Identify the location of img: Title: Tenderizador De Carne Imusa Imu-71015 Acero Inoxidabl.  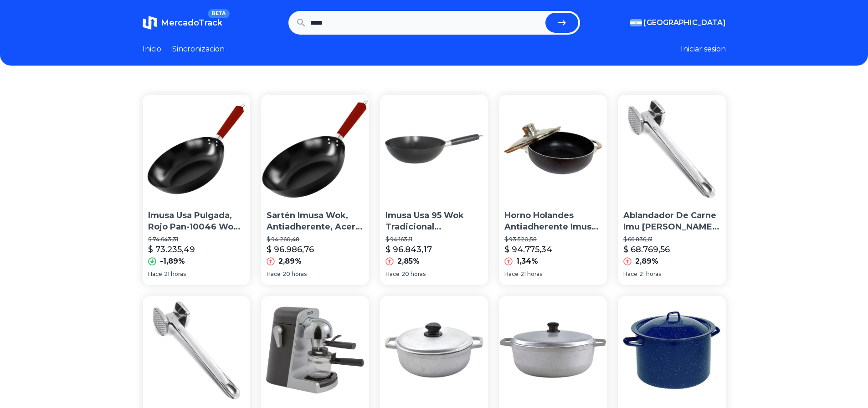
(196, 350).